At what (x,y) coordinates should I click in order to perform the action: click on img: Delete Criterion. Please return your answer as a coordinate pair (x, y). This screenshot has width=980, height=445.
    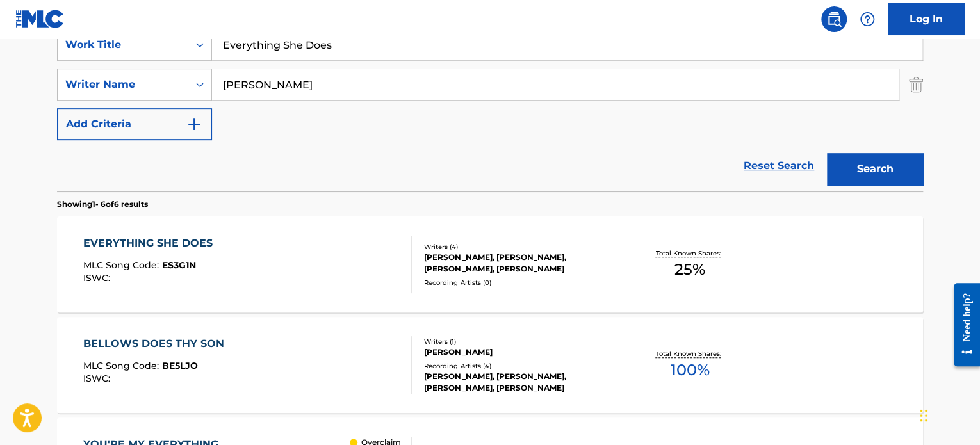
    Looking at the image, I should click on (916, 85).